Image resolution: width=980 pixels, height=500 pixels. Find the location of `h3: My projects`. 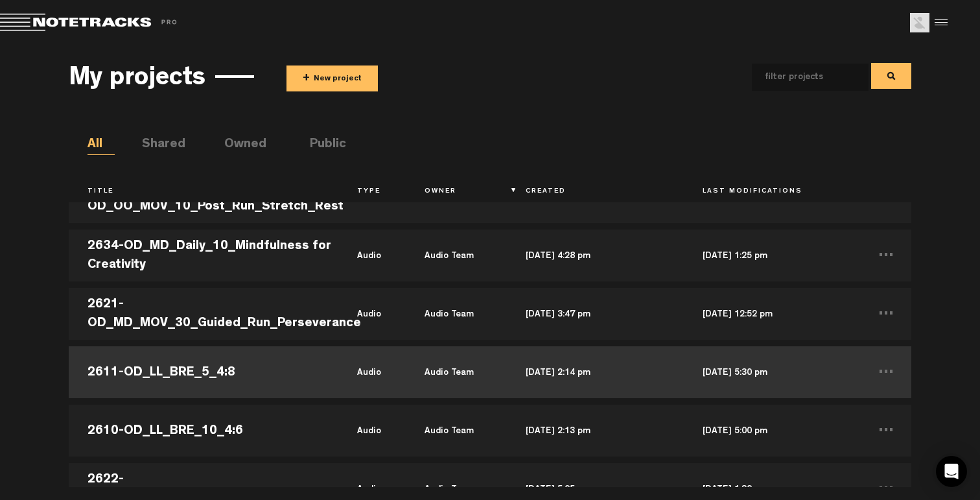

h3: My projects is located at coordinates (137, 80).